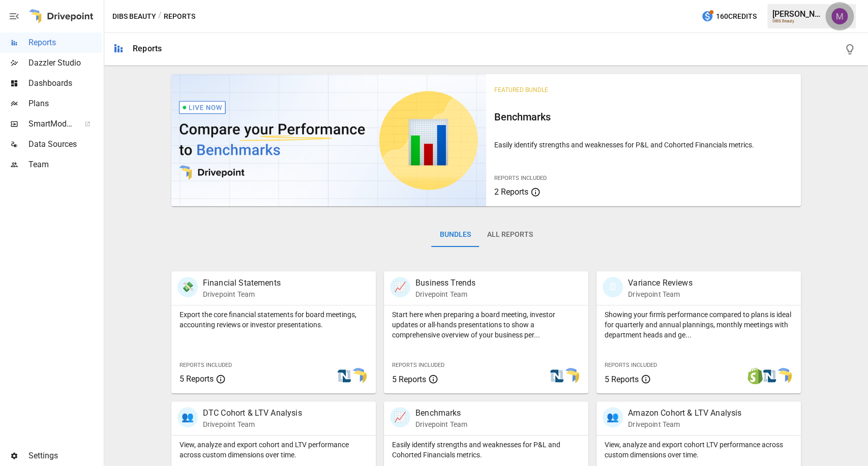 The image size is (868, 466). Describe the element at coordinates (65, 104) in the screenshot. I see `span: Plans` at that location.